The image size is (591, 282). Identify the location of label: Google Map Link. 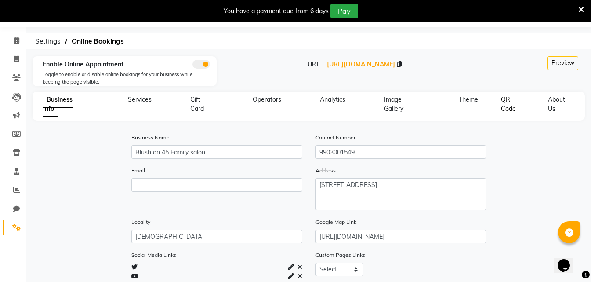
(336, 222).